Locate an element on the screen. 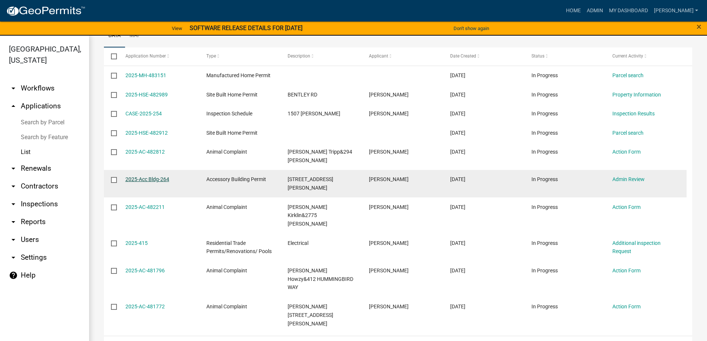 Image resolution: width=707 pixels, height=341 pixels. span: 539 NANETTE DR is located at coordinates (310, 183).